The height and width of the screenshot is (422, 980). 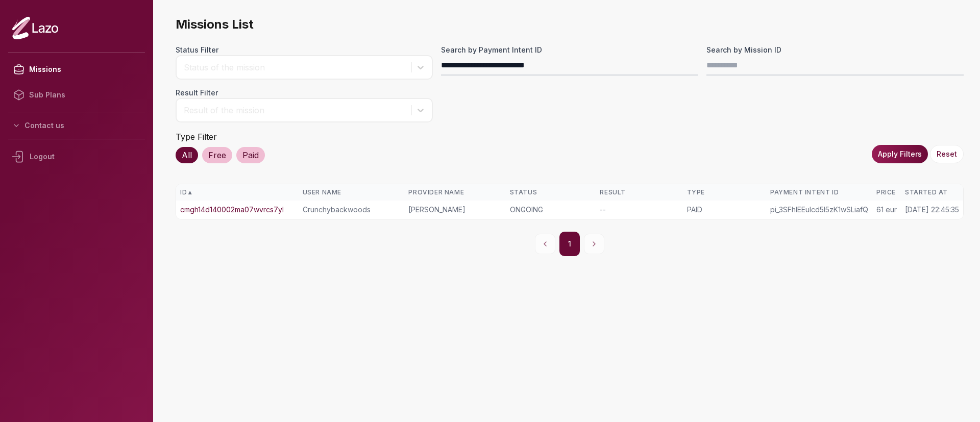 I want to click on label: Type Filter, so click(x=196, y=136).